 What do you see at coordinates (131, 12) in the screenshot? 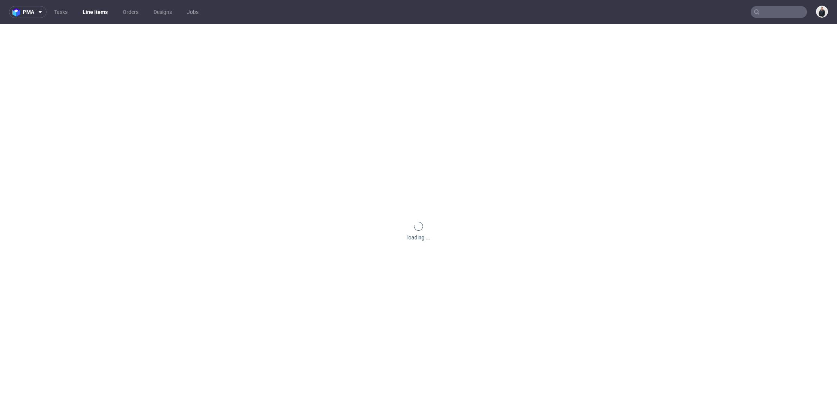
I see `a: Orders` at bounding box center [131, 12].